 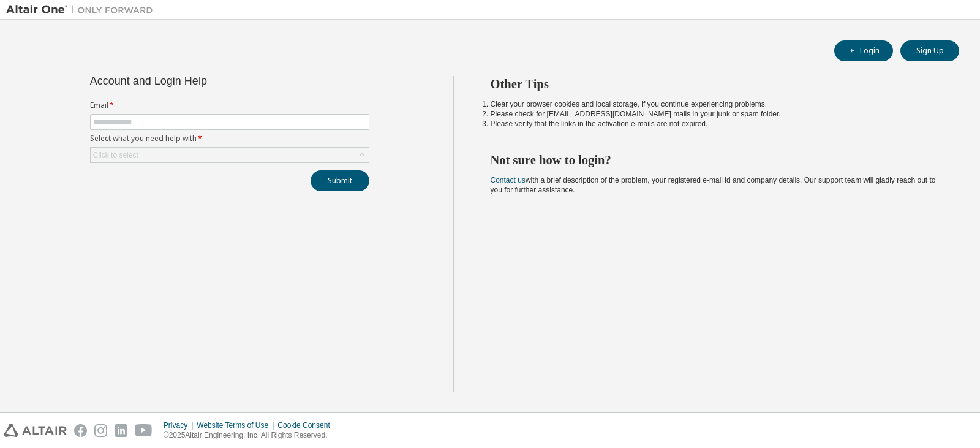 I want to click on h2: Not sure how to login?, so click(x=715, y=160).